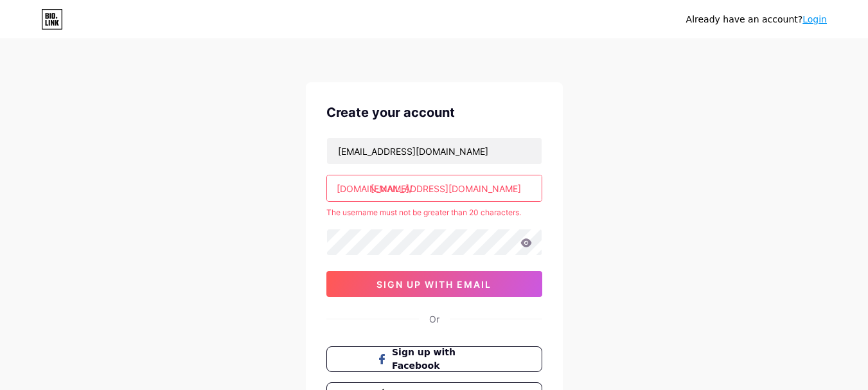  I want to click on div: The username must not be greater than 20 characters., so click(434, 212).